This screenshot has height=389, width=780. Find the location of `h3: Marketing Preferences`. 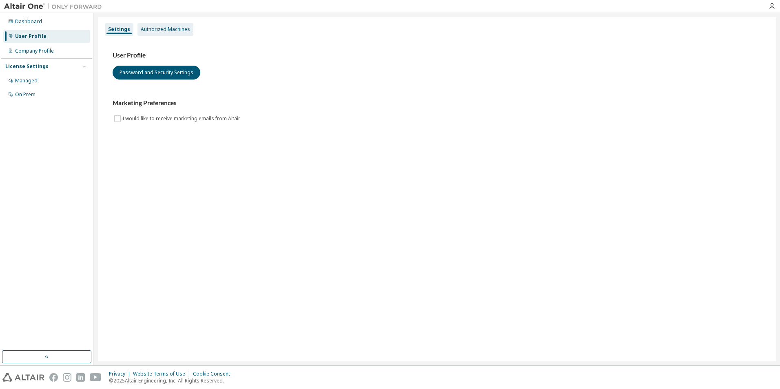

h3: Marketing Preferences is located at coordinates (437, 103).